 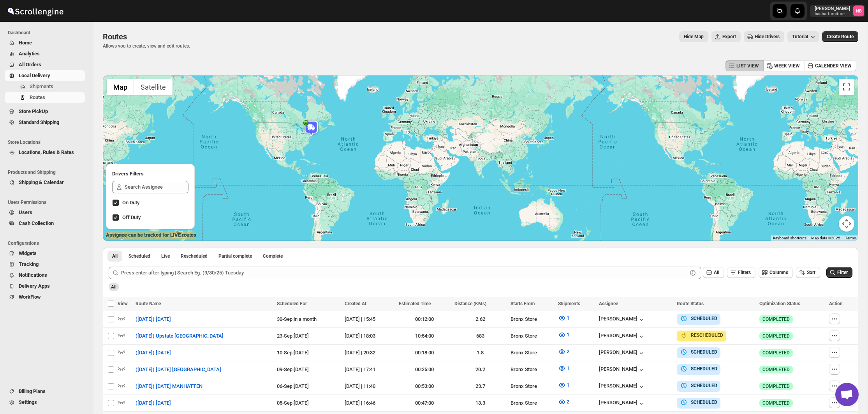 What do you see at coordinates (729, 37) in the screenshot?
I see `span: Export` at bounding box center [729, 37].